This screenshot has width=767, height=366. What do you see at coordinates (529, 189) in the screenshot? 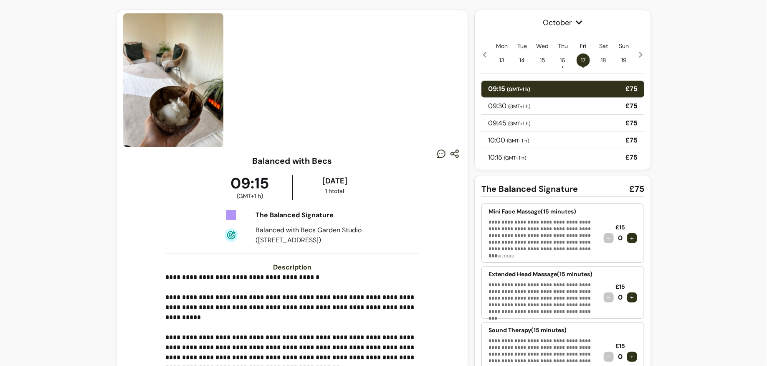
I see `span: The Balanced Signature` at bounding box center [529, 189].